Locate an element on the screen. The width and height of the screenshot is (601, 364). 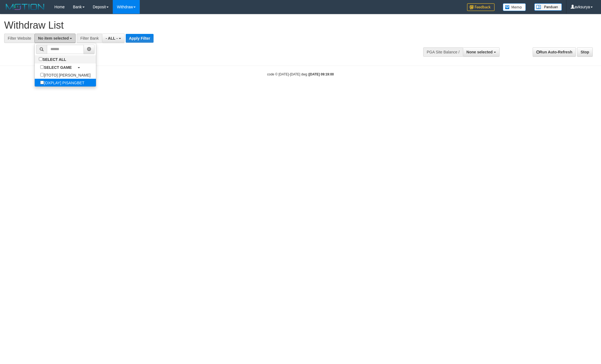
b: SELECT GAME is located at coordinates (58, 68).